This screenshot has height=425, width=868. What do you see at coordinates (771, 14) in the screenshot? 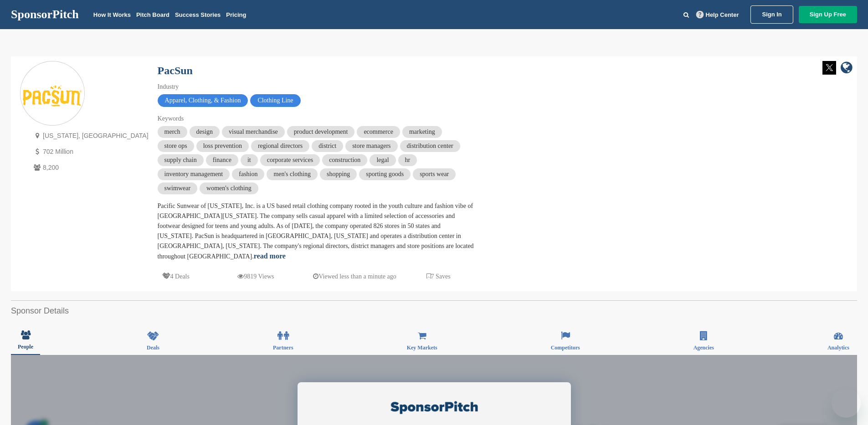
I see `a: Sign In` at bounding box center [771, 14].